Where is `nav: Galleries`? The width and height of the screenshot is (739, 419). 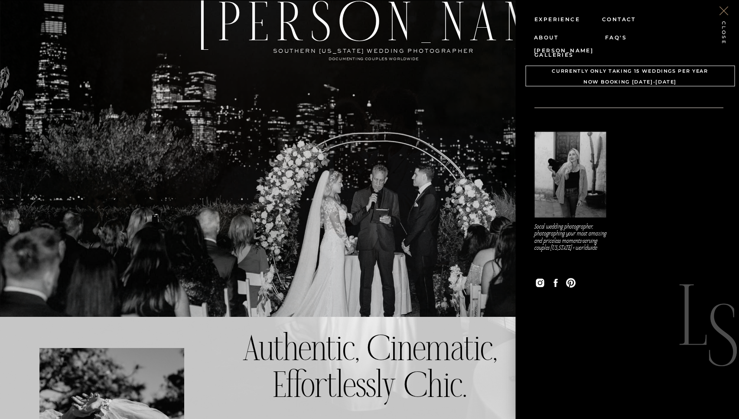
nav: Galleries is located at coordinates (563, 54).